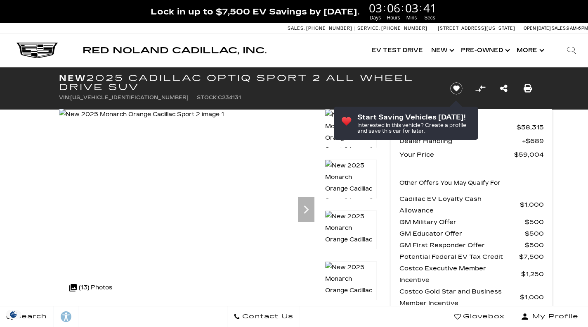  I want to click on a: Your Price $59,004, so click(472, 154).